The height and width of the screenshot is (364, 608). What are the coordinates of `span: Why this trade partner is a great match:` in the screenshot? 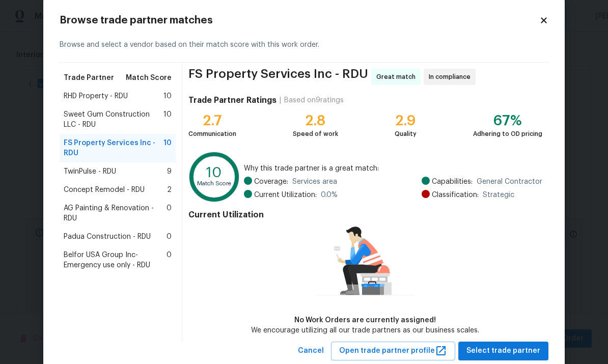 It's located at (393, 168).